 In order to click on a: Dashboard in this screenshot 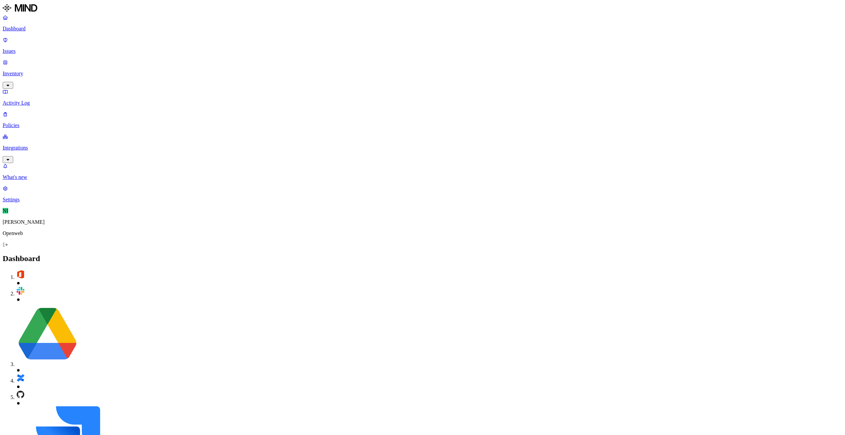, I will do `click(423, 23)`.